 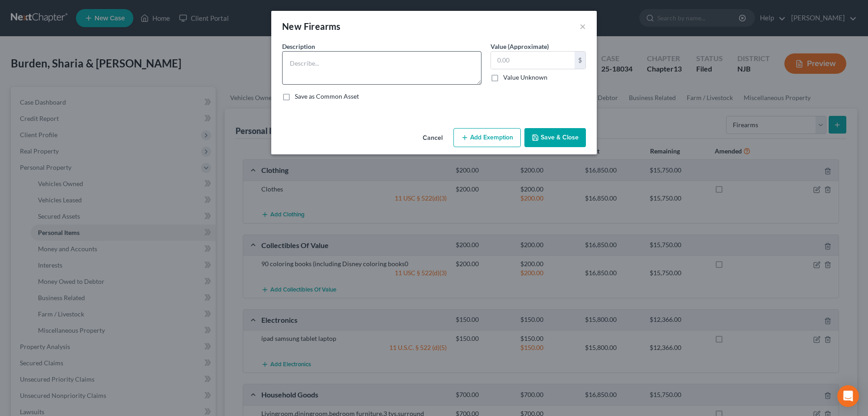 What do you see at coordinates (298, 46) in the screenshot?
I see `span: Description` at bounding box center [298, 46].